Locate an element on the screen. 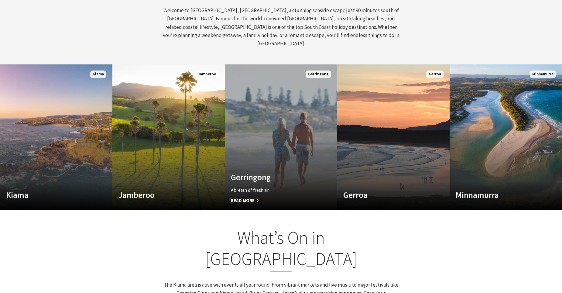 This screenshot has width=562, height=293. a: Custom Image Used Gerringong A breath of fresh air Read More Gerringong is located at coordinates (281, 137).